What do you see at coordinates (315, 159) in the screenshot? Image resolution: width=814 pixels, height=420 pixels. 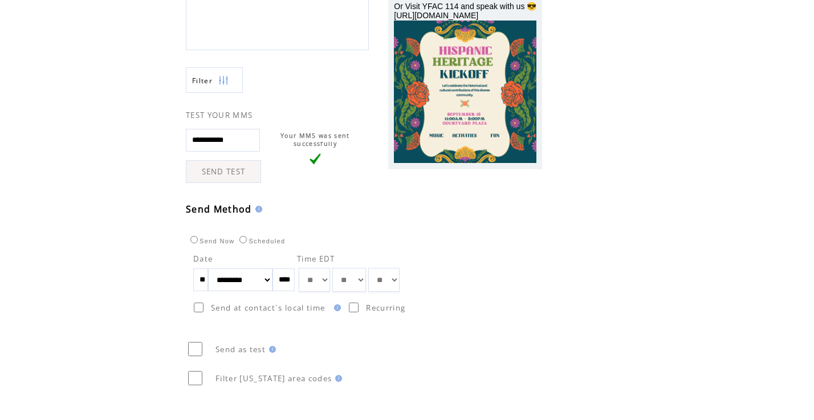 I see `img: vLarge.png` at bounding box center [315, 159].